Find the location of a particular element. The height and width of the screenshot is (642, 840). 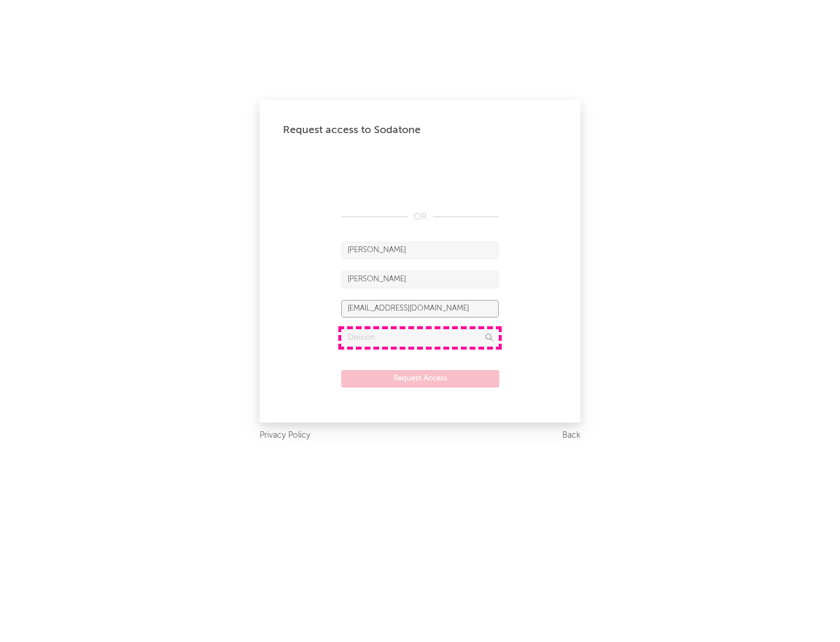

a: Privacy Policy is located at coordinates (284, 435).